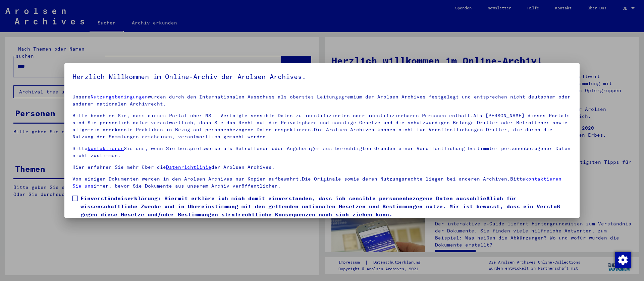  I want to click on a: Nutzungsbedingungen, so click(119, 97).